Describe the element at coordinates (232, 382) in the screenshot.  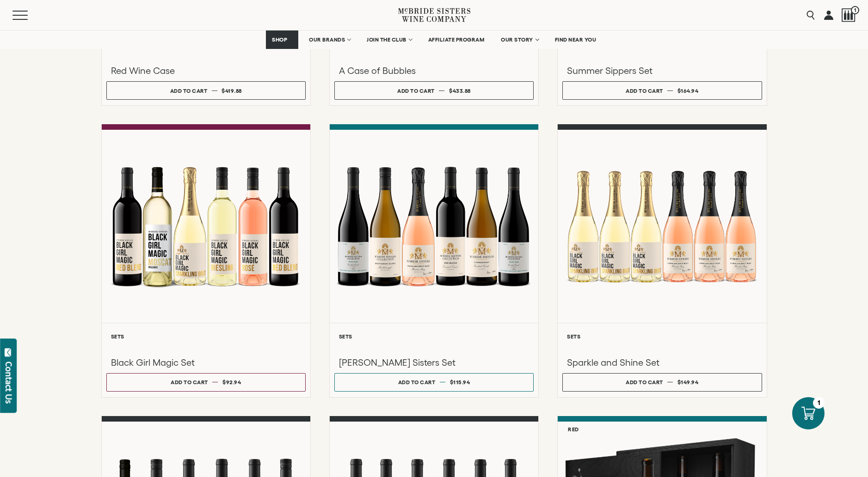
I see `span: $92.94` at that location.